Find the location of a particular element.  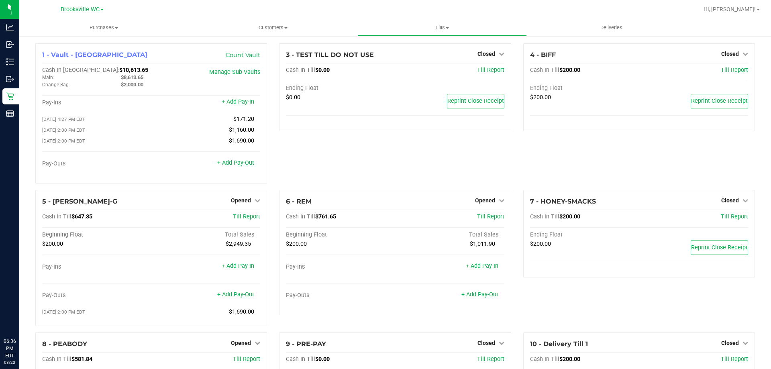

a: + Add Pay-In is located at coordinates (238, 102).